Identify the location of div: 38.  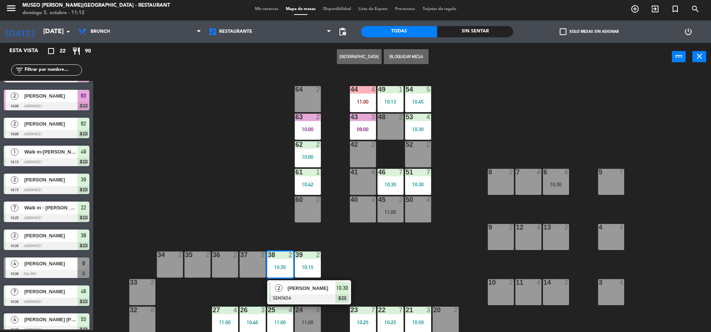
(268, 255).